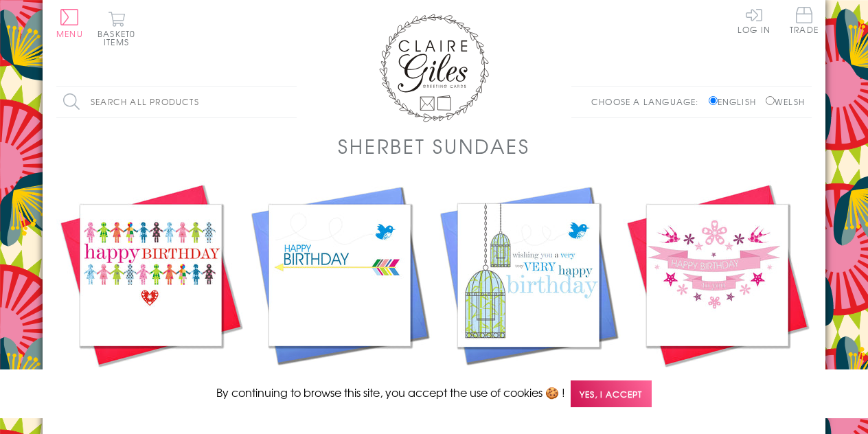 This screenshot has height=434, width=868. Describe the element at coordinates (528, 300) in the screenshot. I see `a: Birthday Card, Birdcages, Wishing you a very Happy Birthday £3.50 Add to Basket` at that location.